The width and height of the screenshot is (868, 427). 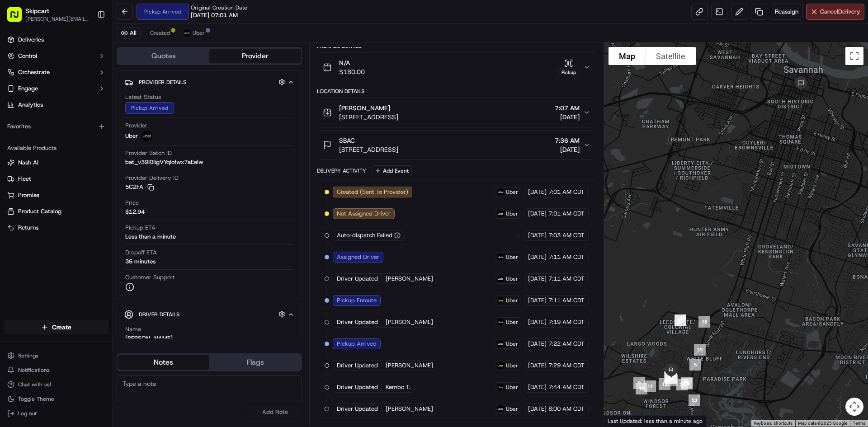 What do you see at coordinates (56, 327) in the screenshot?
I see `button: Create` at bounding box center [56, 327].